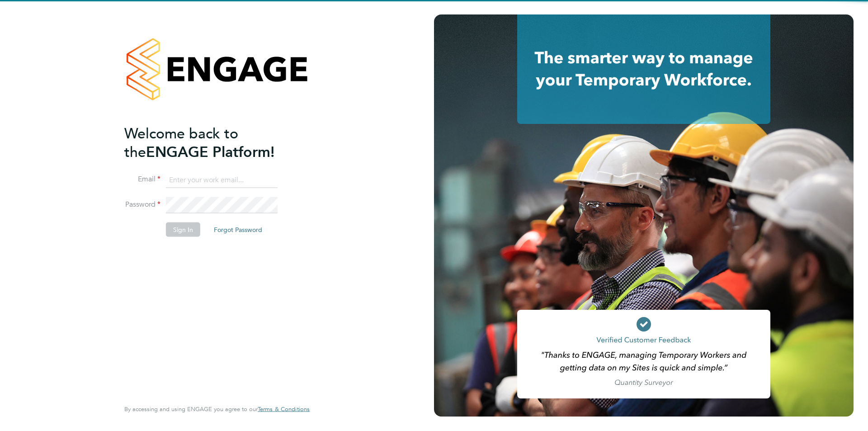 The height and width of the screenshot is (431, 868). Describe the element at coordinates (284, 409) in the screenshot. I see `span: Terms & Conditions` at that location.